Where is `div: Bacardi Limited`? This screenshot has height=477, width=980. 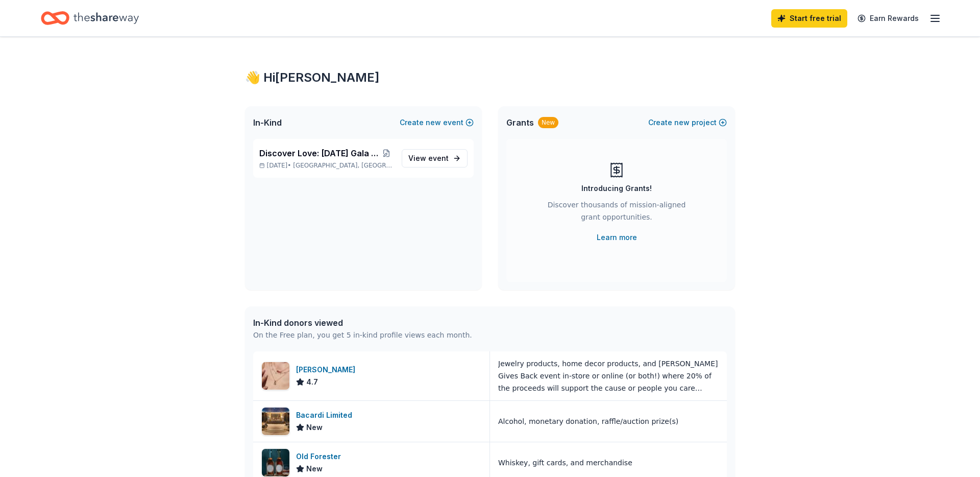 div: Bacardi Limited is located at coordinates (326, 415).